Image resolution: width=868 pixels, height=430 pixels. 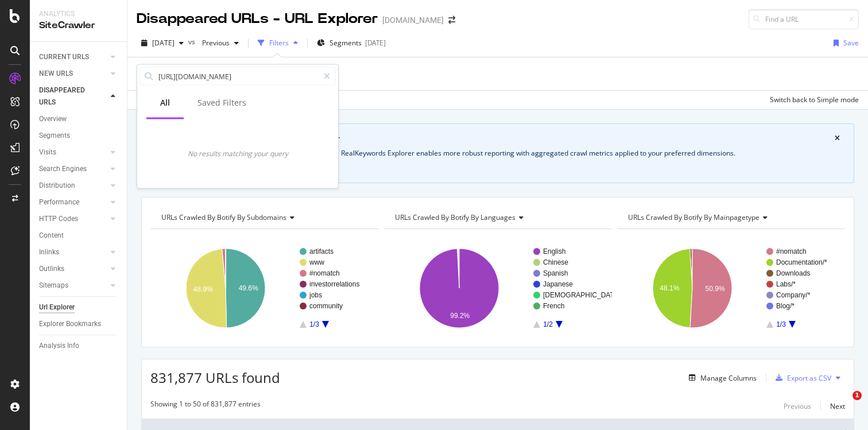 I want to click on div: No results matching your query, so click(x=237, y=153).